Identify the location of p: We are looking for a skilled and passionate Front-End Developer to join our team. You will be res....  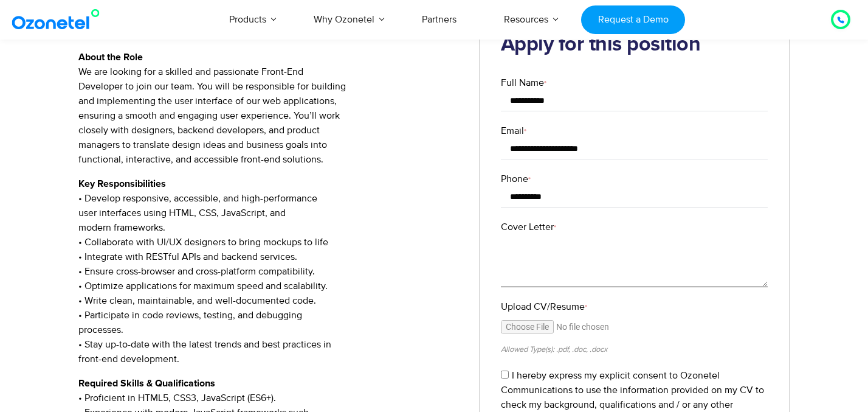
(270, 109).